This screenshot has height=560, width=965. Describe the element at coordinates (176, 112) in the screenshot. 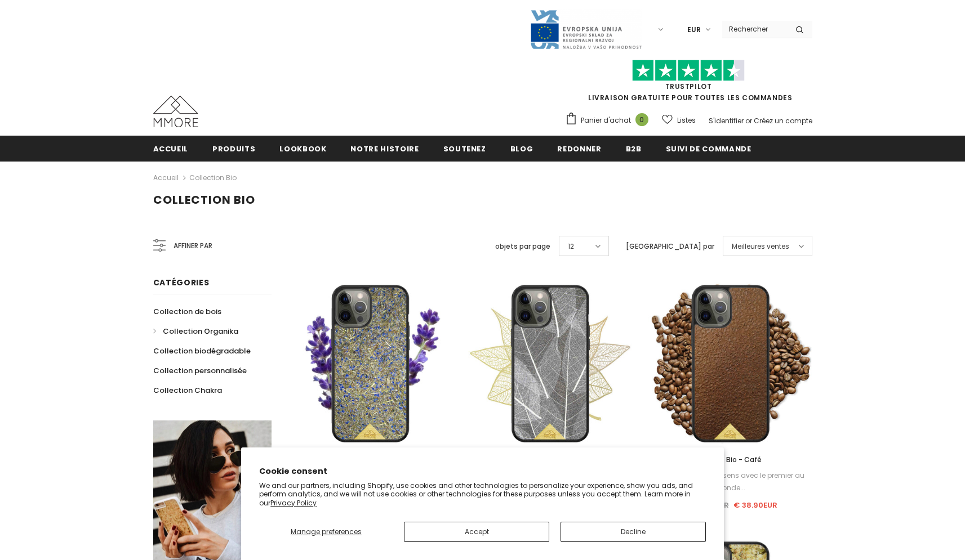

I see `img: Cas MMORE` at that location.